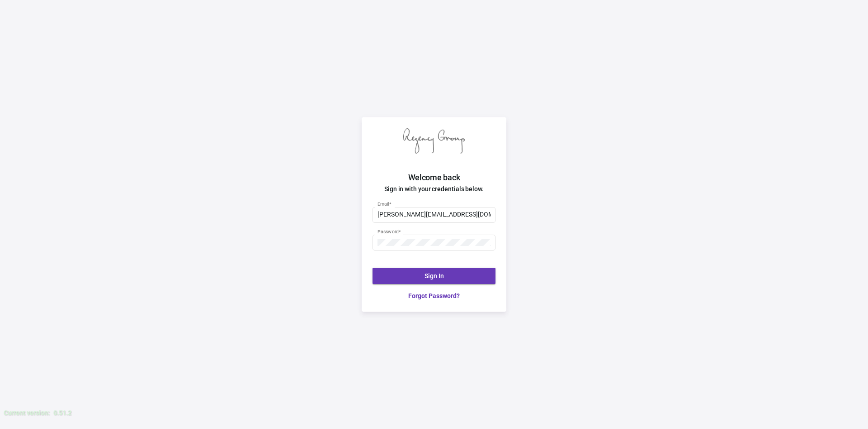 The image size is (868, 429). Describe the element at coordinates (434, 296) in the screenshot. I see `a: Forgot Password?` at that location.